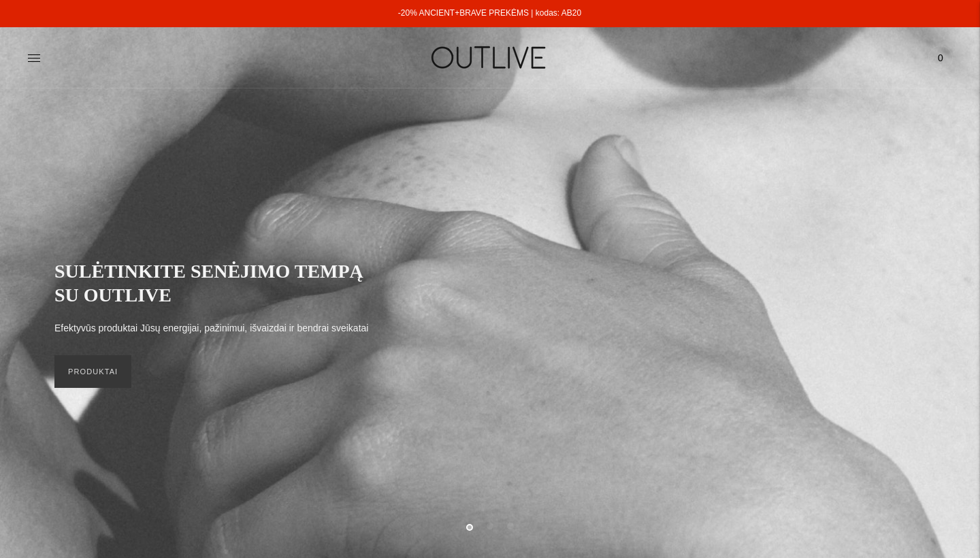 The height and width of the screenshot is (558, 980). I want to click on button: Move carousel to slide 3, so click(511, 527).